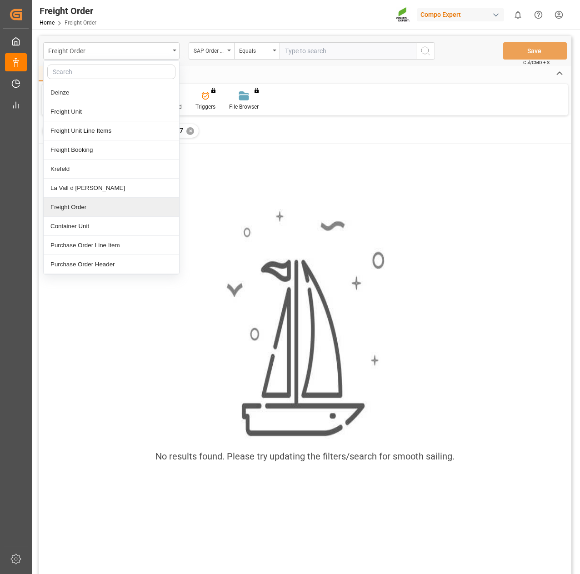 The image size is (580, 574). I want to click on div: Container Unit, so click(111, 226).